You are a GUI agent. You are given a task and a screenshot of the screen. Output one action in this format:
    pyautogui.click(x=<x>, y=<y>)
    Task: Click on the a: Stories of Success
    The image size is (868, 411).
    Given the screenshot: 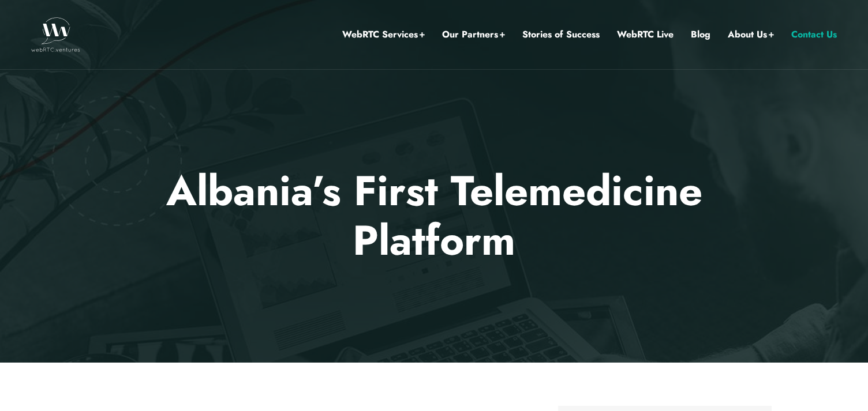 What is the action you would take?
    pyautogui.click(x=561, y=35)
    